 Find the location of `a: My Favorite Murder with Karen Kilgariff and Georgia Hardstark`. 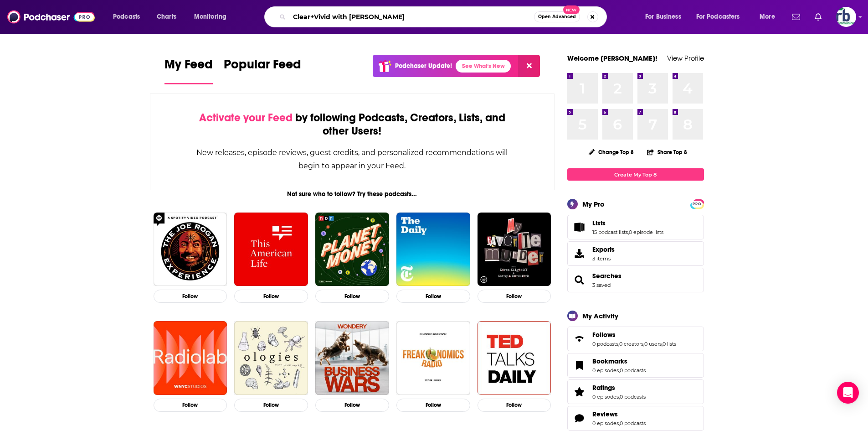

a: My Favorite Murder with Karen Kilgariff and Georgia Hardstark is located at coordinates (514, 249).